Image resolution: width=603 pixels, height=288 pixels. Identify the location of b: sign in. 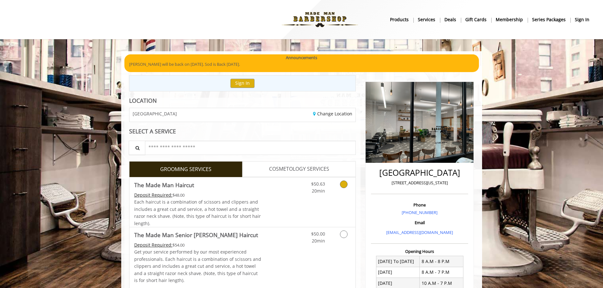
(582, 20).